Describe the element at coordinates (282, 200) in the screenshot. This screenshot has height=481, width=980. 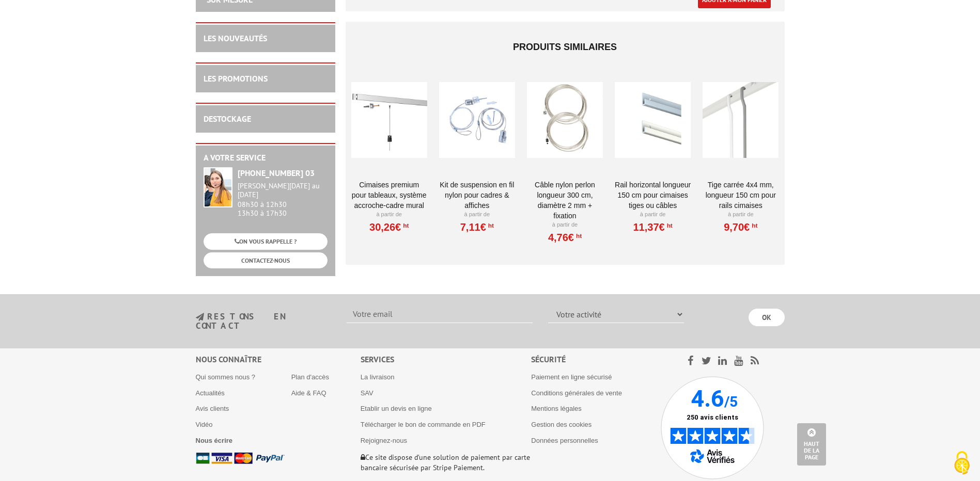
I see `div: 08h30 à 12h30 13h30 à 17h30` at that location.